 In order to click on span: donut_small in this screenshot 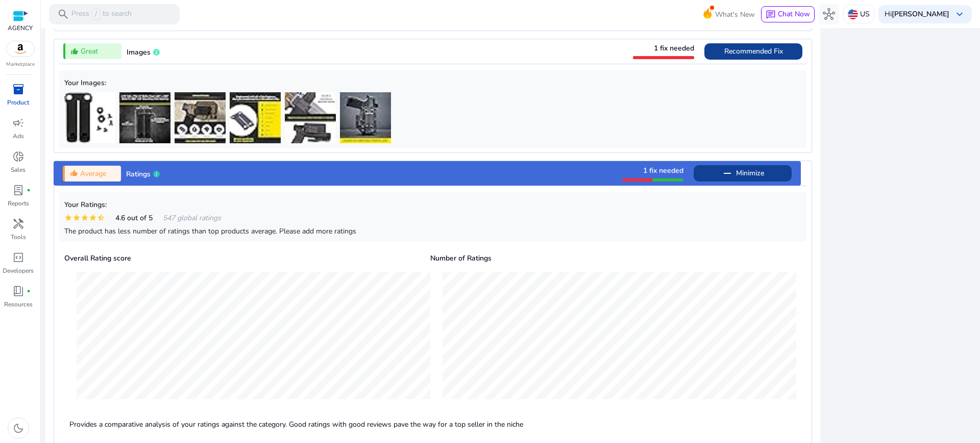, I will do `click(18, 156)`.